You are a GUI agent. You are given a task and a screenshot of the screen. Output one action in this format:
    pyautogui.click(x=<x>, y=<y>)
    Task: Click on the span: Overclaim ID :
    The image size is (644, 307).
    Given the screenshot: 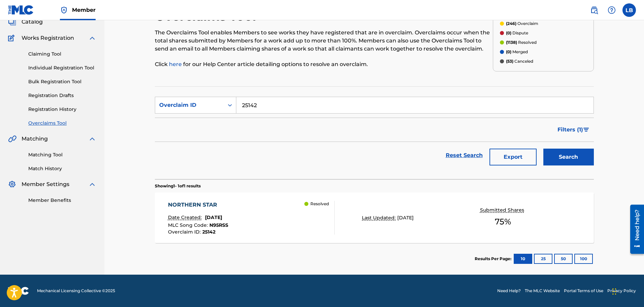 What is the action you would take?
    pyautogui.click(x=185, y=231)
    